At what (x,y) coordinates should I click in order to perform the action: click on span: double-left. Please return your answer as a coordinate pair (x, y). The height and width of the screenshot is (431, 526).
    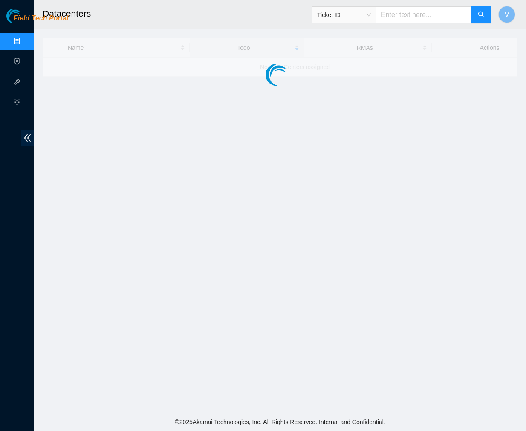
    Looking at the image, I should click on (27, 138).